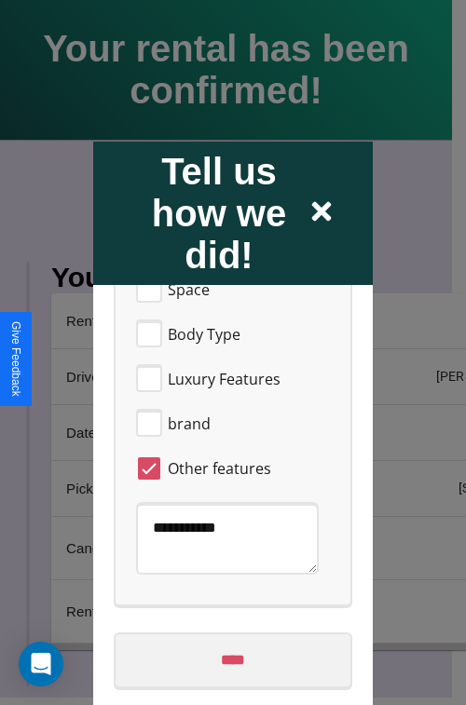 The height and width of the screenshot is (705, 466). What do you see at coordinates (219, 212) in the screenshot?
I see `h2: Tell us how we did!` at bounding box center [219, 212].